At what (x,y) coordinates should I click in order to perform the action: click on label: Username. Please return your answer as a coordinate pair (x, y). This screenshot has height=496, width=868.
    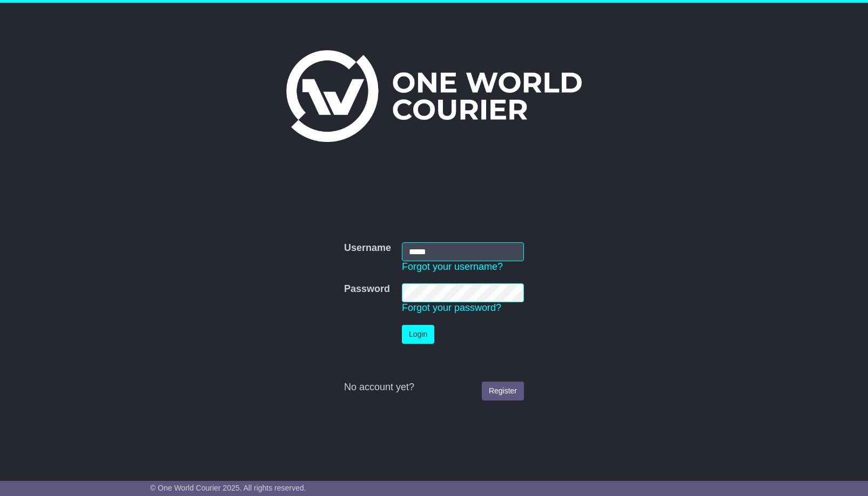
    Looking at the image, I should click on (367, 248).